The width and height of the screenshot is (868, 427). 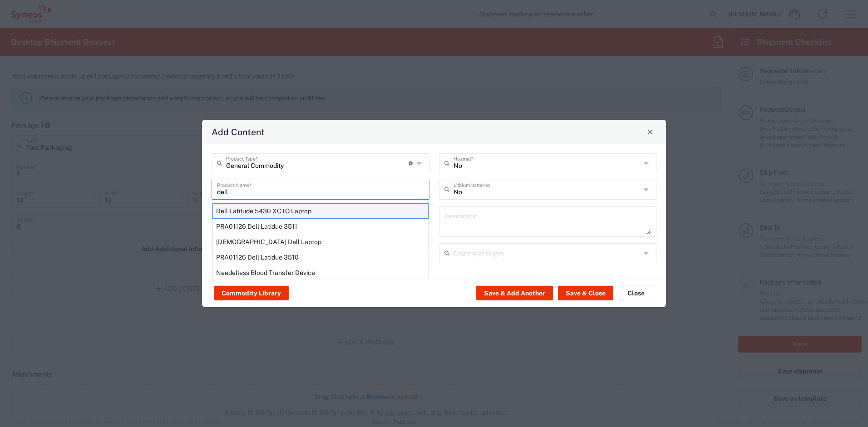 What do you see at coordinates (321, 257) in the screenshot?
I see `div: PRA01126 Dell Latidue 3510` at bounding box center [321, 257].